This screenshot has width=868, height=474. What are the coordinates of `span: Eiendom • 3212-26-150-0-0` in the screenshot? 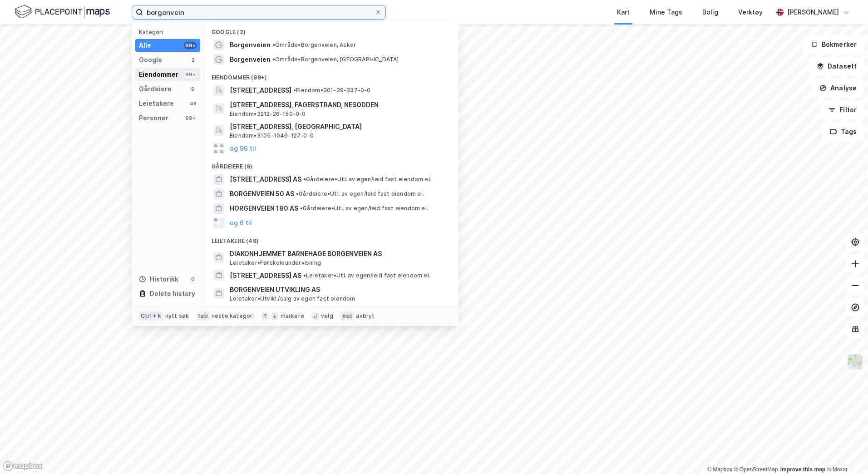 It's located at (268, 114).